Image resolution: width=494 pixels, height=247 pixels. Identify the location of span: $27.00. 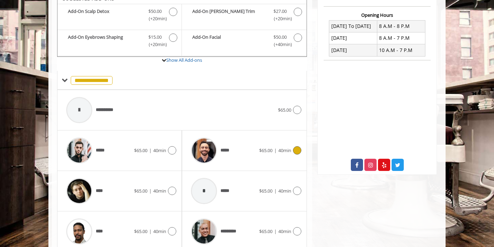
(280, 11).